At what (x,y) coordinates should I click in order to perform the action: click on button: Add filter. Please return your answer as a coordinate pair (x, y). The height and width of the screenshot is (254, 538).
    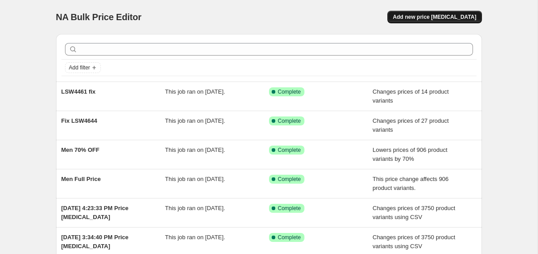
    Looking at the image, I should click on (83, 68).